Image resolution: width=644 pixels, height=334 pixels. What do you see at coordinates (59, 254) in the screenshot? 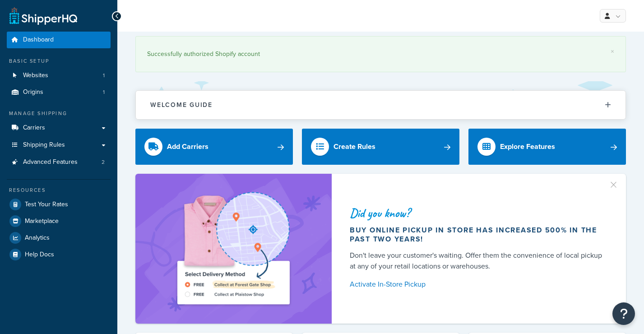
I see `a: Help Docs` at bounding box center [59, 254].